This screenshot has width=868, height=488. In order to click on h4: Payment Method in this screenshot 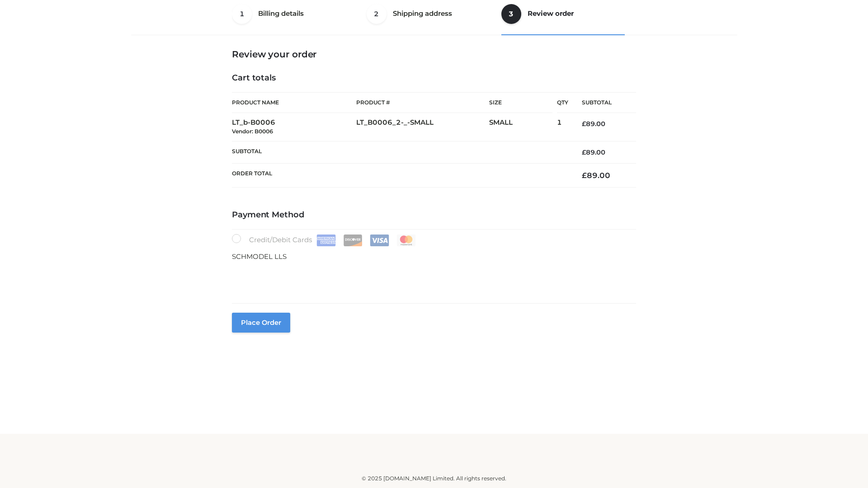, I will do `click(434, 215)`.